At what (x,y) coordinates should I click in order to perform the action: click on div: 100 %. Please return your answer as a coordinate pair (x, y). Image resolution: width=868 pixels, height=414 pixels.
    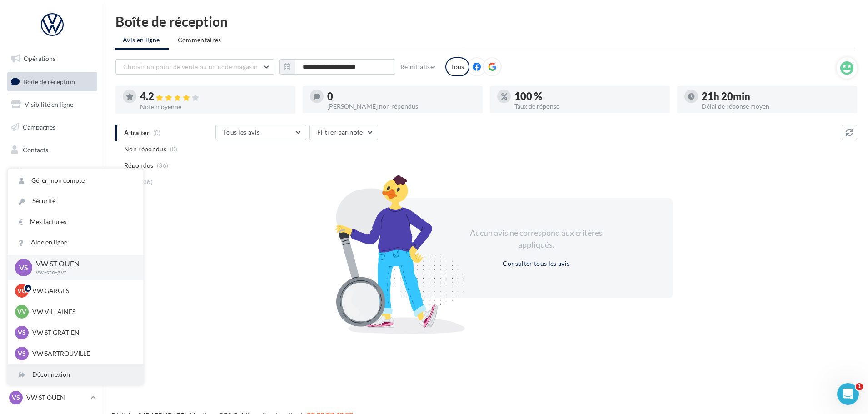
    Looking at the image, I should click on (588, 96).